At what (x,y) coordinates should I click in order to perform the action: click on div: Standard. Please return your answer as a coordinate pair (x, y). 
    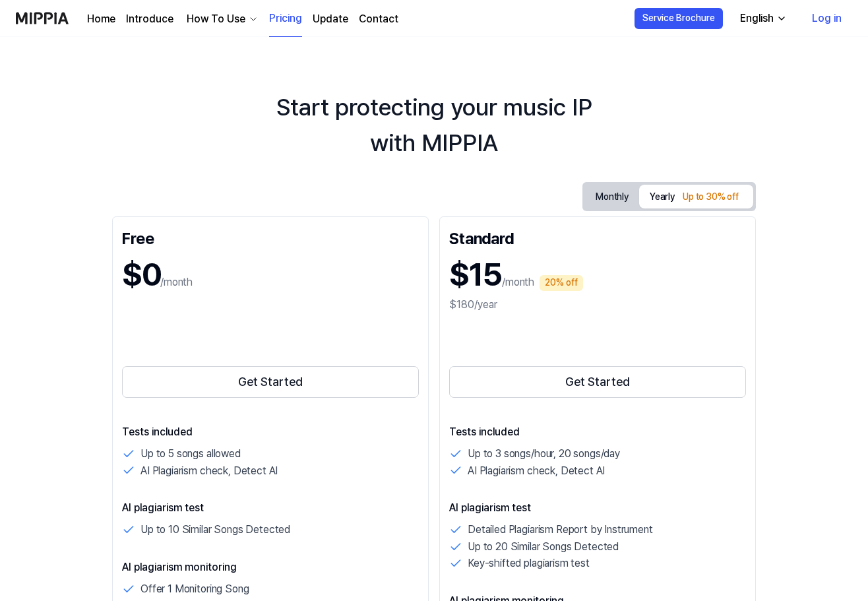
    Looking at the image, I should click on (598, 237).